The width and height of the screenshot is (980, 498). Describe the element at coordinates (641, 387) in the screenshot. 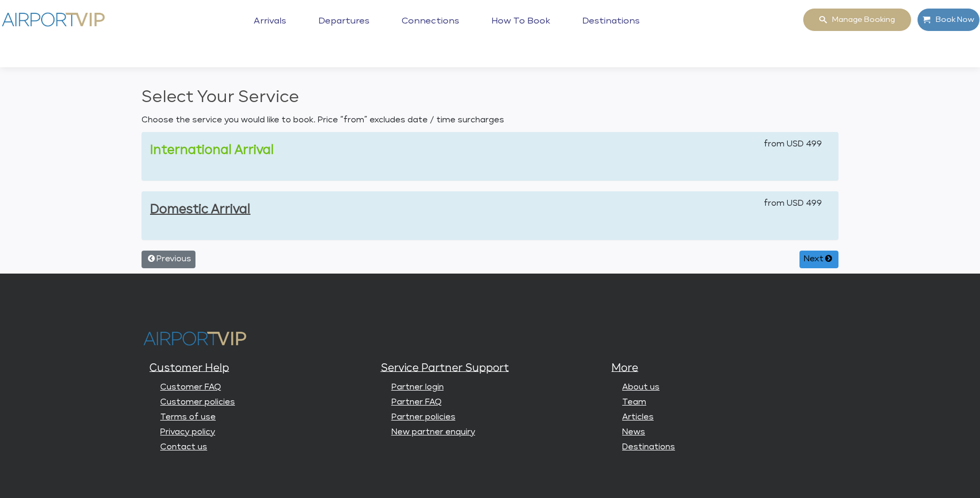

I see `a: About us` at that location.